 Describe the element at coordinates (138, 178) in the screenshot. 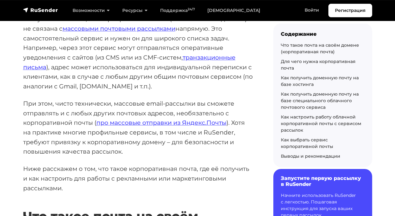

I see `p: Ниже расскажем о том, что такое корпоративная почта, где её получить и как настроить для работы с...` at that location.